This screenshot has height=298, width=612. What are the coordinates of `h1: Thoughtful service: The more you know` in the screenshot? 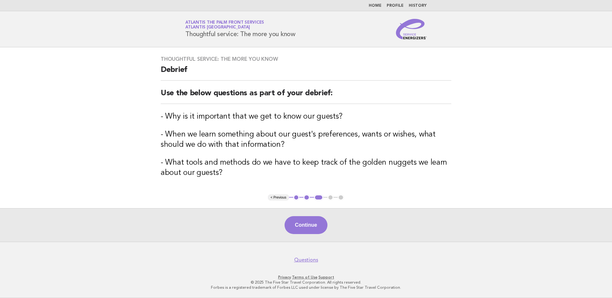 It's located at (240, 29).